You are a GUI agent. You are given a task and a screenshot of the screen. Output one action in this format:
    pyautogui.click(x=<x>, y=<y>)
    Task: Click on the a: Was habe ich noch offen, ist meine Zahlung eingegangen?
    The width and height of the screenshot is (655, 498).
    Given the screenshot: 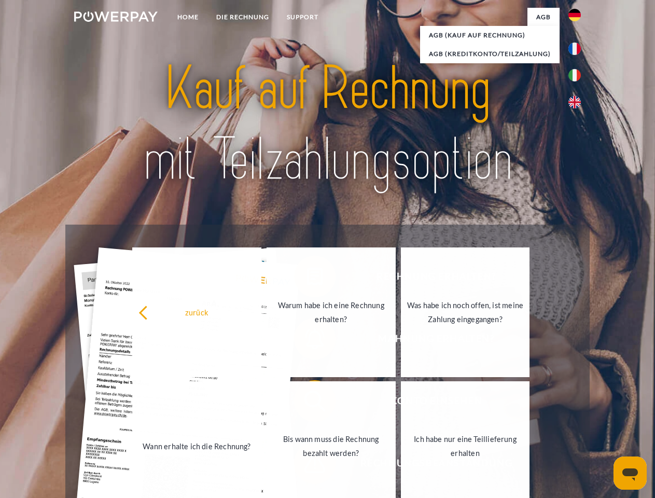 What is the action you would take?
    pyautogui.click(x=465, y=312)
    